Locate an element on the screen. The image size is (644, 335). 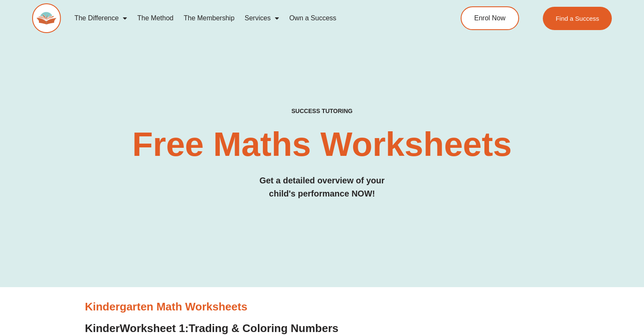
a: The Method is located at coordinates (155, 18).